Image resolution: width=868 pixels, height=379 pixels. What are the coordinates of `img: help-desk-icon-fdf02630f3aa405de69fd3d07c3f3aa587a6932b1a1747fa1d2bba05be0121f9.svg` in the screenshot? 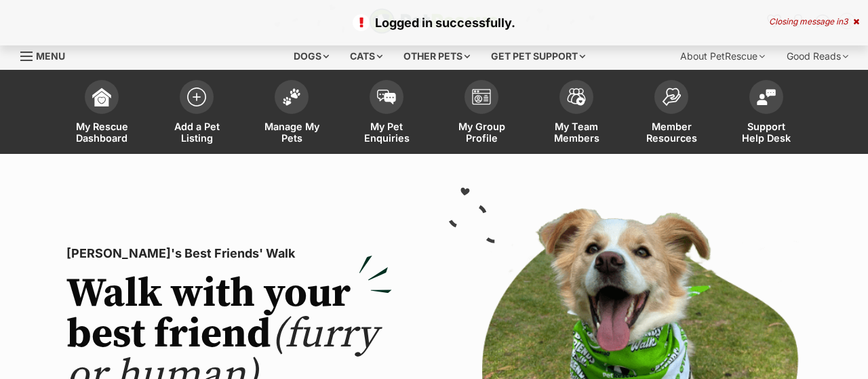 It's located at (766, 97).